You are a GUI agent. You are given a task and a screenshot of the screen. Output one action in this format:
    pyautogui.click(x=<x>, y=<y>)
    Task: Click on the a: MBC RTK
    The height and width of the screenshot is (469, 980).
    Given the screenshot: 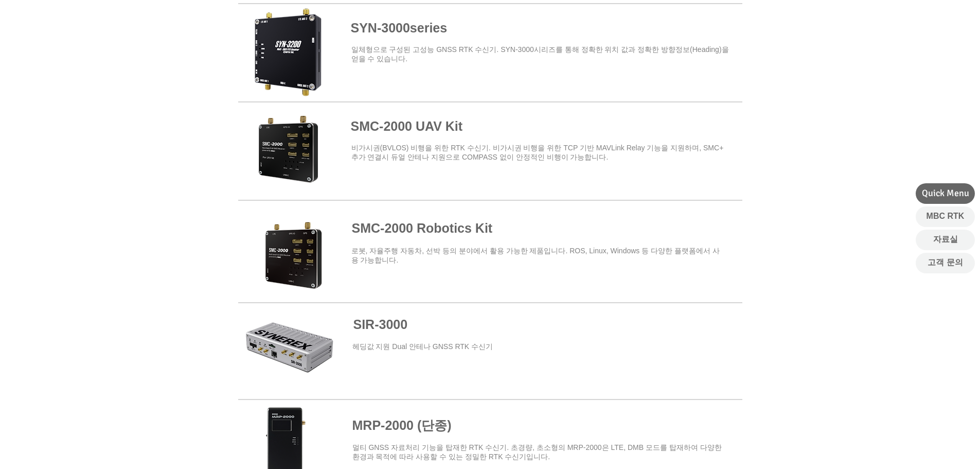 What is the action you would take?
    pyautogui.click(x=945, y=217)
    